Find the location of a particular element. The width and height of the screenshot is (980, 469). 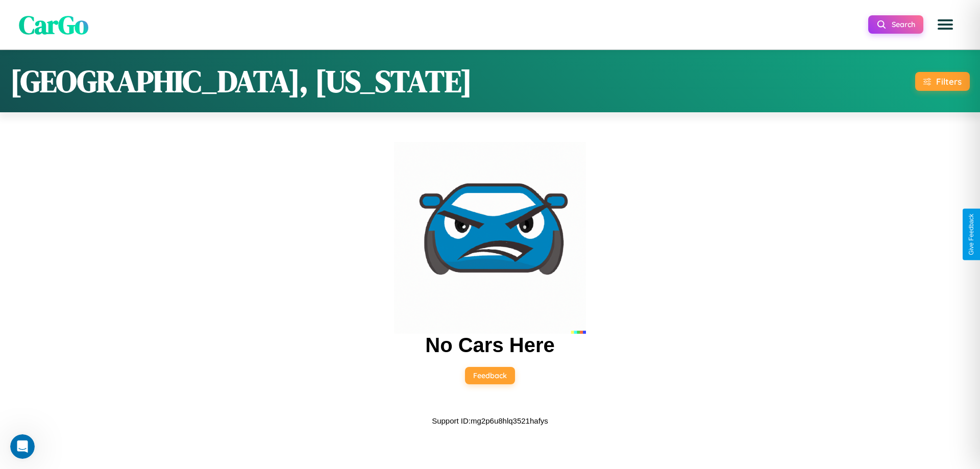

button: Open menu is located at coordinates (945, 24).